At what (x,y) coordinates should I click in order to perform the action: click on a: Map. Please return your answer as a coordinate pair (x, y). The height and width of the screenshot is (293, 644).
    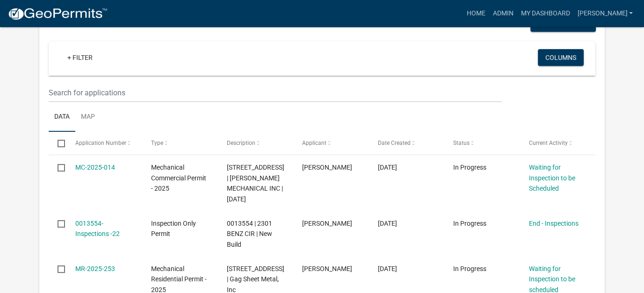
    Looking at the image, I should click on (88, 117).